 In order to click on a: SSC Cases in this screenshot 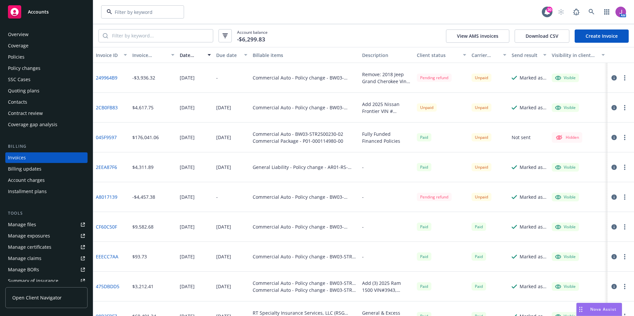, I will do `click(46, 80)`.